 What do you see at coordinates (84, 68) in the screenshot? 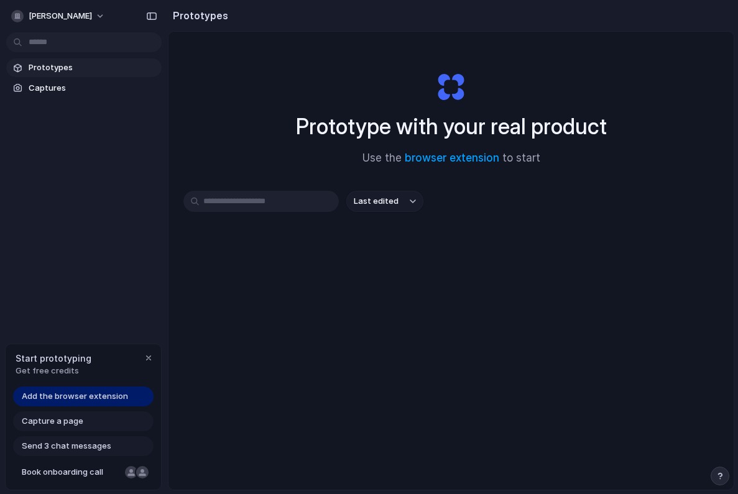
I see `a: Prototypes` at bounding box center [84, 68].